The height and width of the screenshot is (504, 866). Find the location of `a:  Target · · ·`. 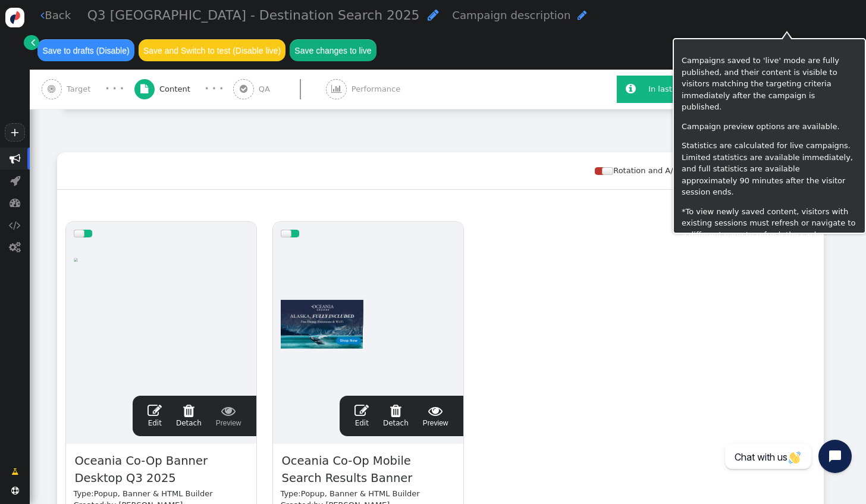

a:  Target · · · is located at coordinates (88, 89).